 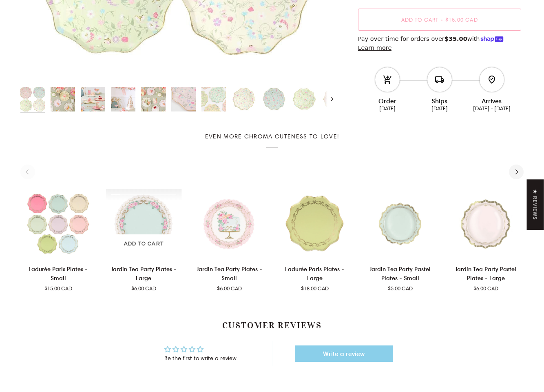 What do you see at coordinates (315, 240) in the screenshot?
I see `product-grid-item: Ladurée Paris Plates - Large` at bounding box center [315, 240].